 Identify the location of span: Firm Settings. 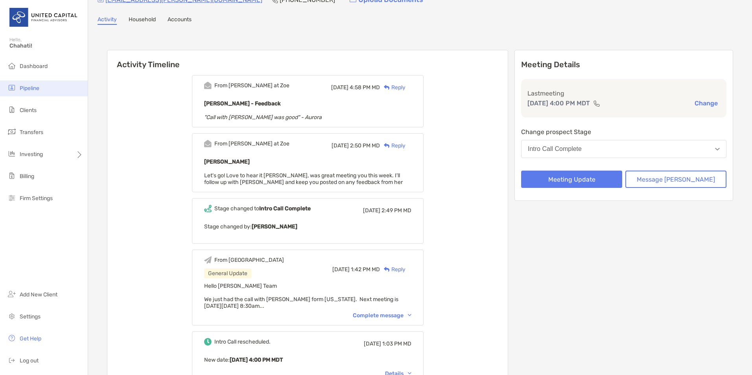
(36, 198).